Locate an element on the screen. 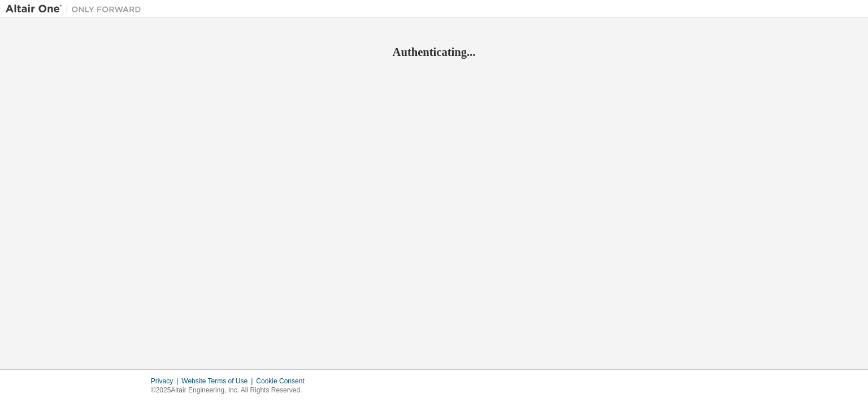 The image size is (868, 402). p: © 2025 Altair Engineering, Inc. All Rights Reserved. is located at coordinates (231, 390).